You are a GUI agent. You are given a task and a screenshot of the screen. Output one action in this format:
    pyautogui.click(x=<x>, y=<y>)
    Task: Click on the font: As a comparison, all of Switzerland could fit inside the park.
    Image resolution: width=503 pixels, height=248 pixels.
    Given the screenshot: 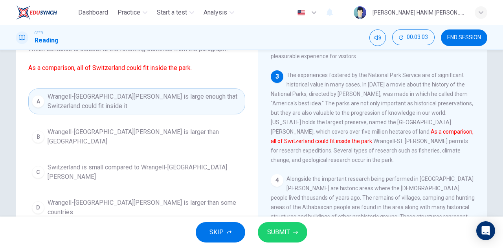 What is the action you would take?
    pyautogui.click(x=110, y=68)
    